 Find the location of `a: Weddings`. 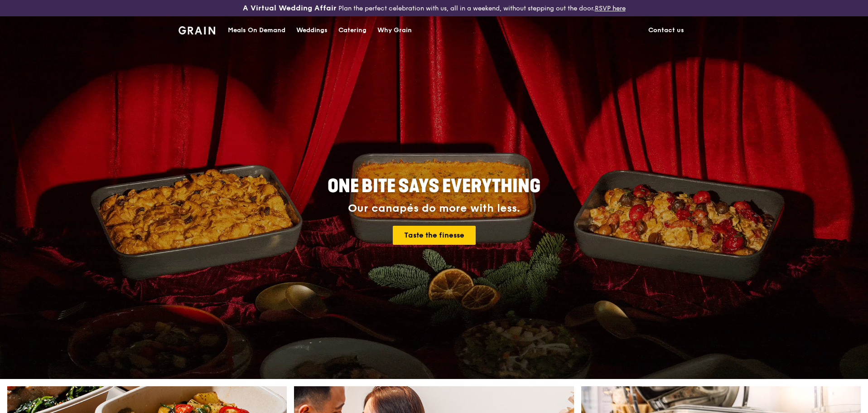

a: Weddings is located at coordinates (312, 30).